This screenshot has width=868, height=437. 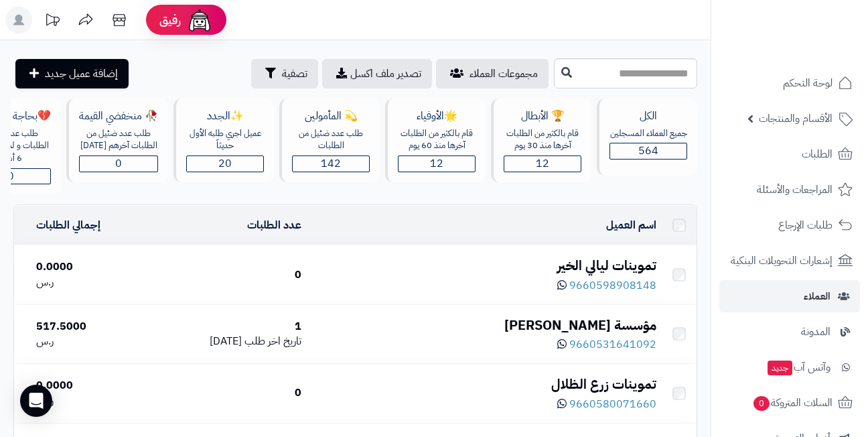 What do you see at coordinates (818, 296) in the screenshot?
I see `span: العملاء` at bounding box center [818, 296].